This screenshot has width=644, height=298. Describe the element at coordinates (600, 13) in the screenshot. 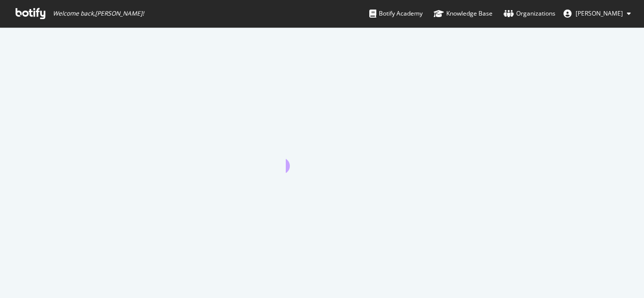

I see `span: Vishal Tomer` at that location.